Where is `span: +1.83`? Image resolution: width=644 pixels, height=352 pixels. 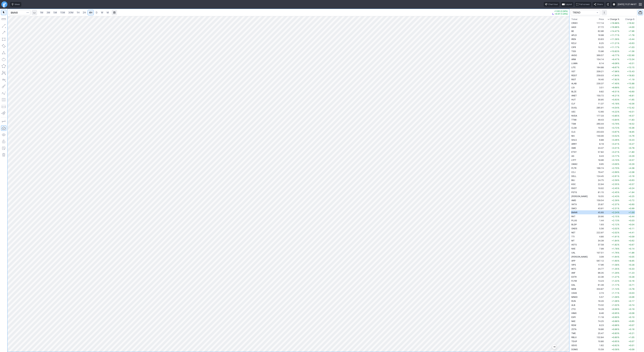 span: +1.83 is located at coordinates (631, 120).